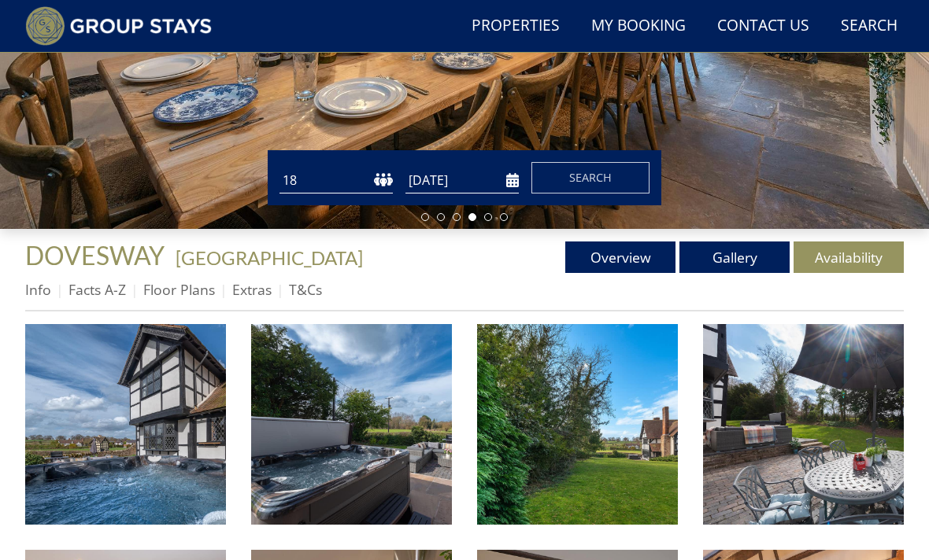 The image size is (929, 560). Describe the element at coordinates (591, 178) in the screenshot. I see `button: Search` at that location.